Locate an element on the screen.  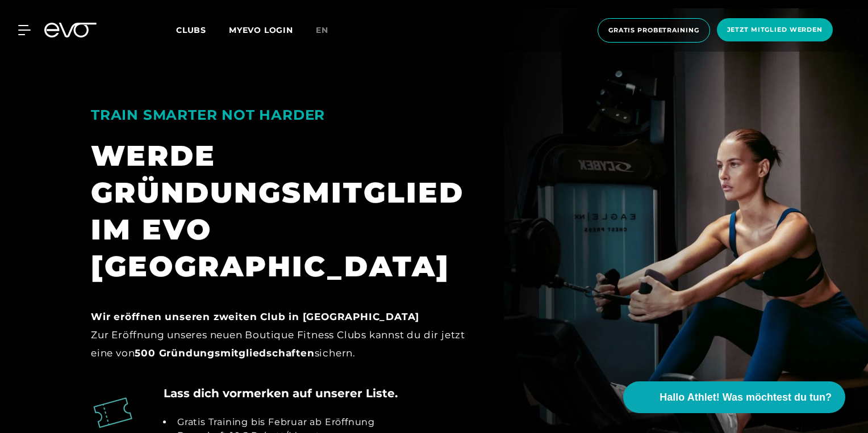
span: Hallo Athlet! Was möchtest du tun? is located at coordinates (745, 397).